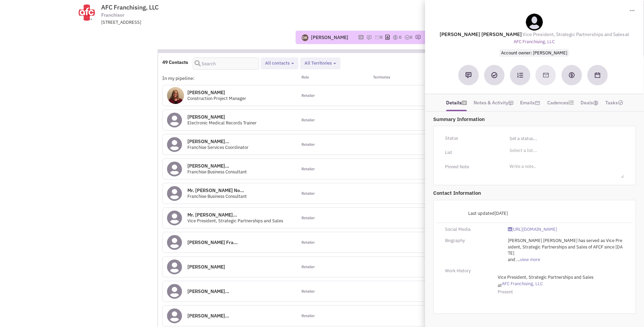  What do you see at coordinates (318, 63) in the screenshot?
I see `span: All Territories` at bounding box center [318, 63].